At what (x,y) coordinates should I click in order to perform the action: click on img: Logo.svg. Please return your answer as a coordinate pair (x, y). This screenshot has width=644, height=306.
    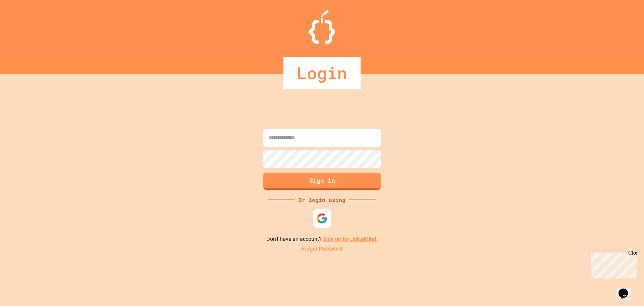
    Looking at the image, I should click on (322, 27).